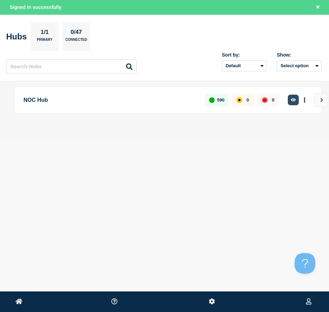 This screenshot has width=329, height=312. I want to click on button: View, so click(321, 100).